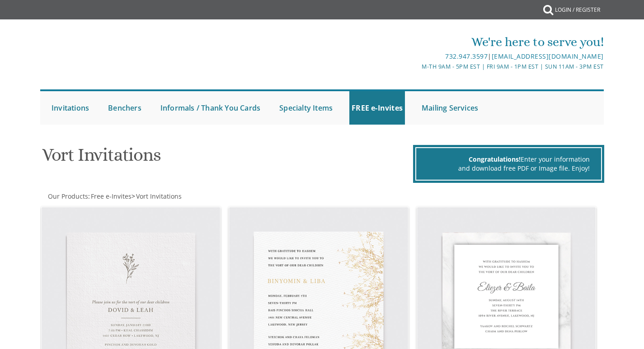 The image size is (644, 349). I want to click on a: Mailing Services, so click(450, 108).